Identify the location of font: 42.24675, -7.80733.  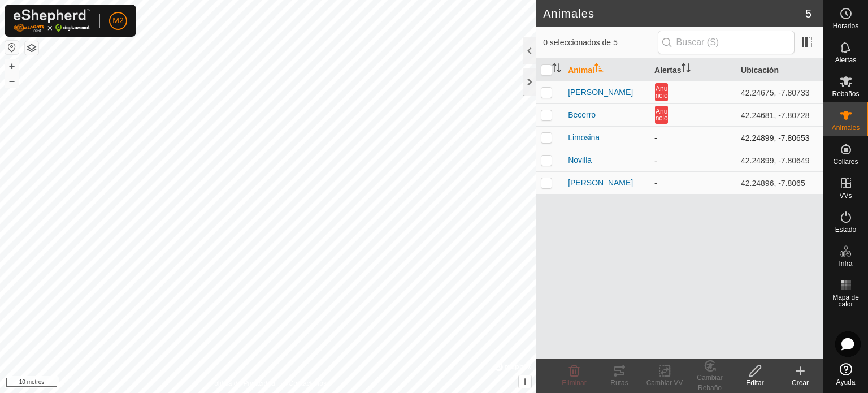
(775, 93).